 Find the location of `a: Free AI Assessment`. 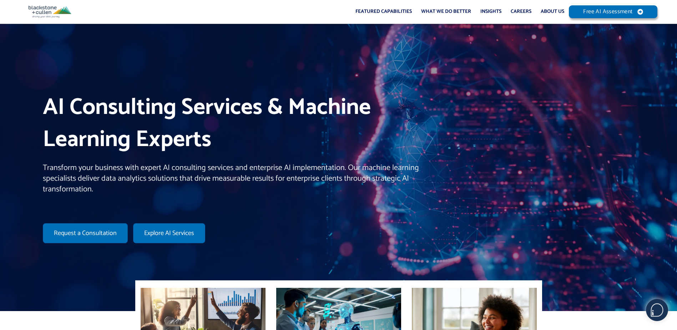

a: Free AI Assessment is located at coordinates (613, 12).